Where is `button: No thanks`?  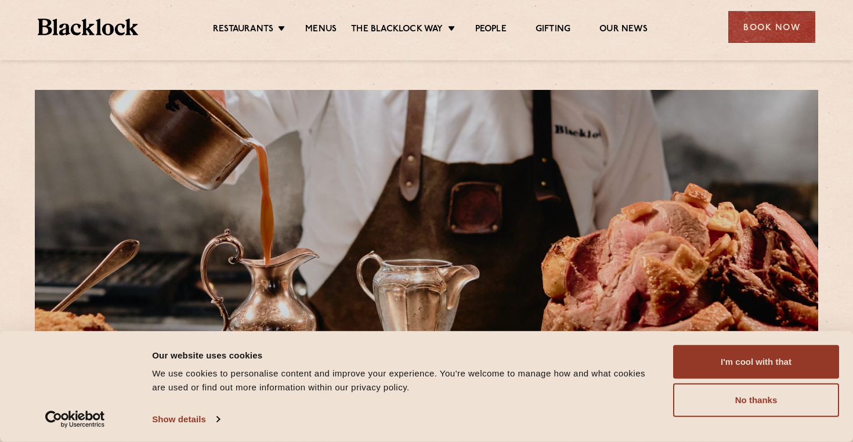 button: No thanks is located at coordinates (756, 400).